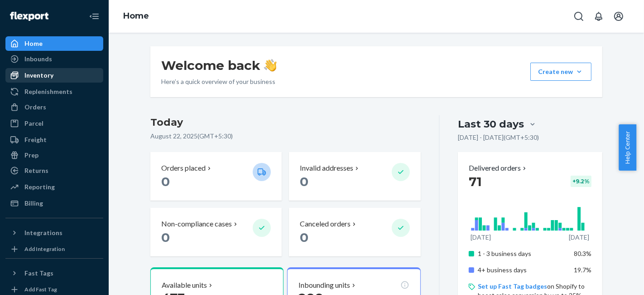 This screenshot has width=644, height=295. Describe the element at coordinates (581, 181) in the screenshot. I see `div: + 9.2 %` at that location.